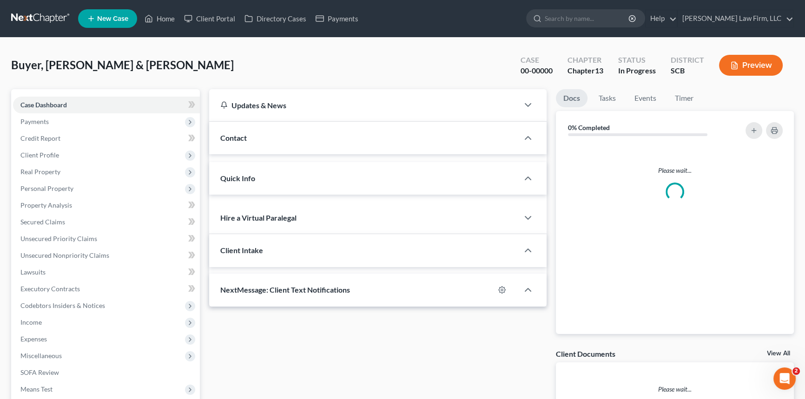 This screenshot has width=805, height=399. I want to click on div: SCB, so click(687, 71).